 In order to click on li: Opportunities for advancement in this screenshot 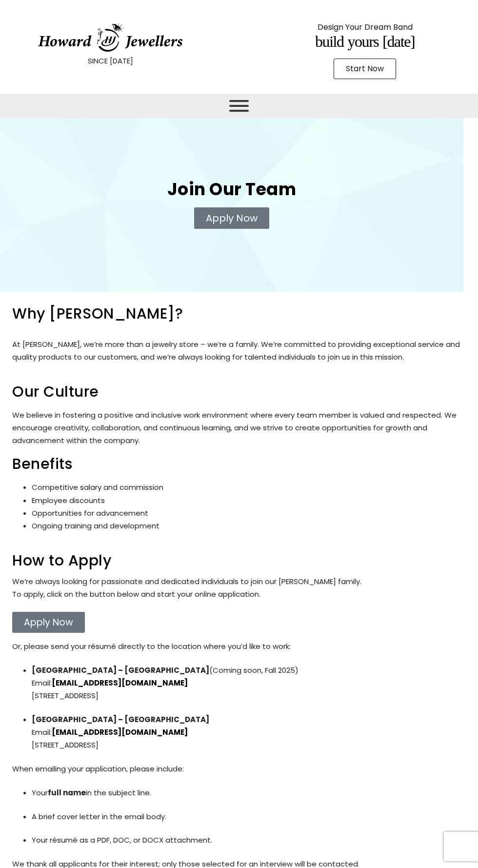, I will do `click(249, 513)`.